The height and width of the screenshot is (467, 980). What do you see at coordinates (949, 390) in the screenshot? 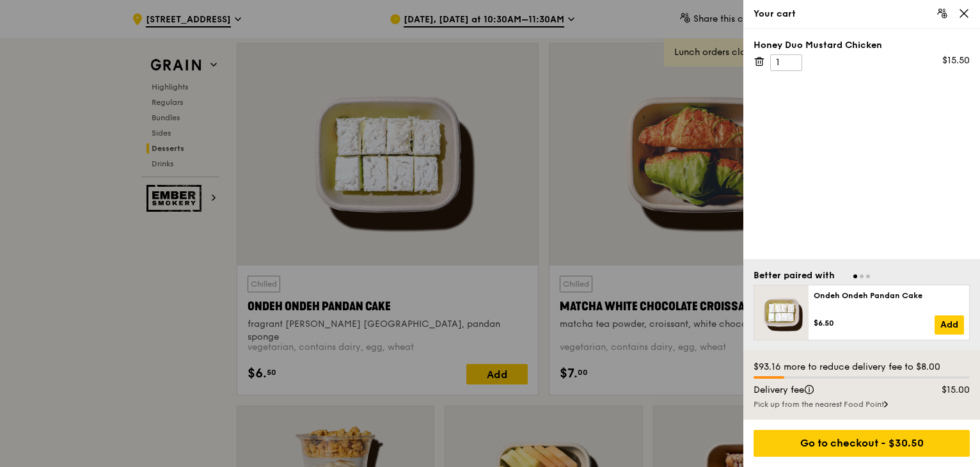
I see `div: $15.00` at bounding box center [949, 390].